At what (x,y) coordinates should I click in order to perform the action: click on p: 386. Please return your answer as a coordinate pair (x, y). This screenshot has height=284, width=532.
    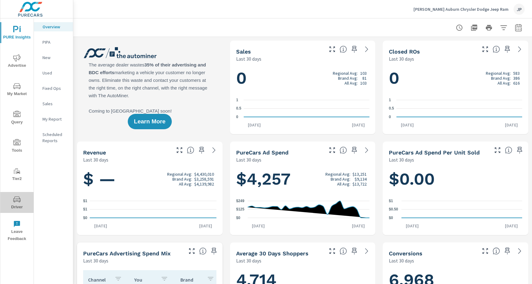
    Looking at the image, I should click on (516, 78).